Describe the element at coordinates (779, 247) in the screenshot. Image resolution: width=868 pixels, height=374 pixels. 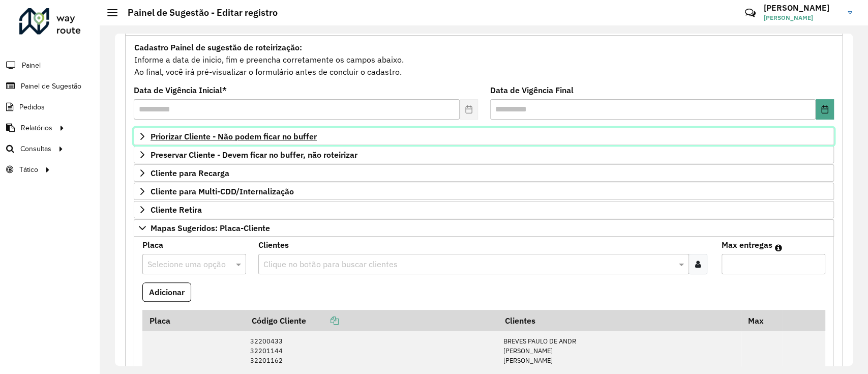
I see `em: Máximo de clientes que serão colocados na mesma rota com os clientes informados` at that location.